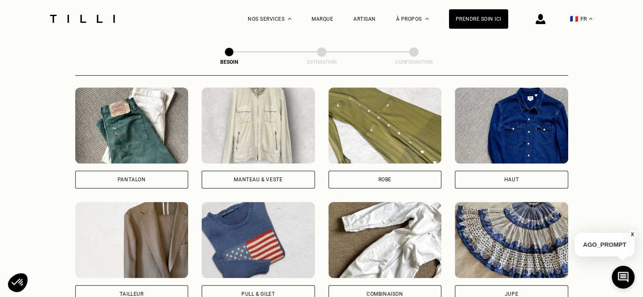 The width and height of the screenshot is (643, 297). What do you see at coordinates (385, 240) in the screenshot?
I see `img: Tilli retouche votre Combinaison` at bounding box center [385, 240].